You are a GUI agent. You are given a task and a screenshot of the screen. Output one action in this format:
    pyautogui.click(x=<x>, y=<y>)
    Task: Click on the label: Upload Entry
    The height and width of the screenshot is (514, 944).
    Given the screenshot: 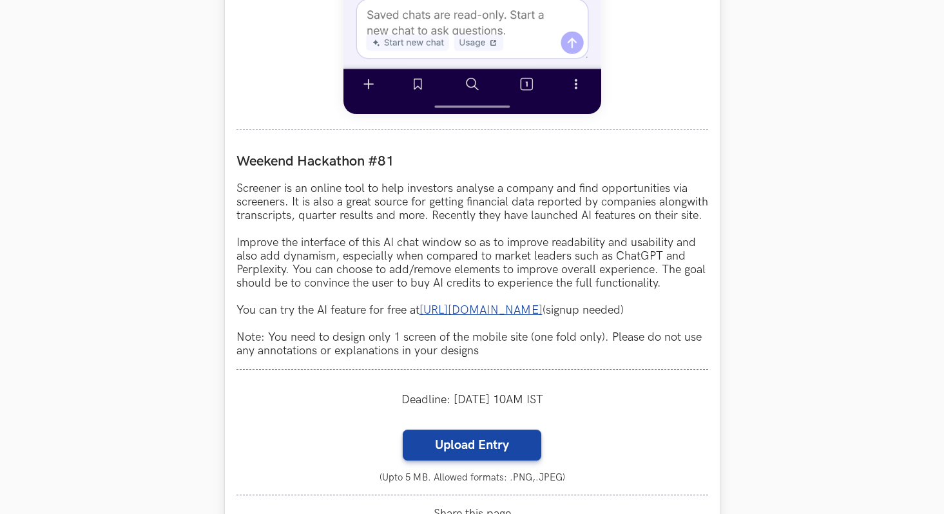 What is the action you would take?
    pyautogui.click(x=472, y=445)
    